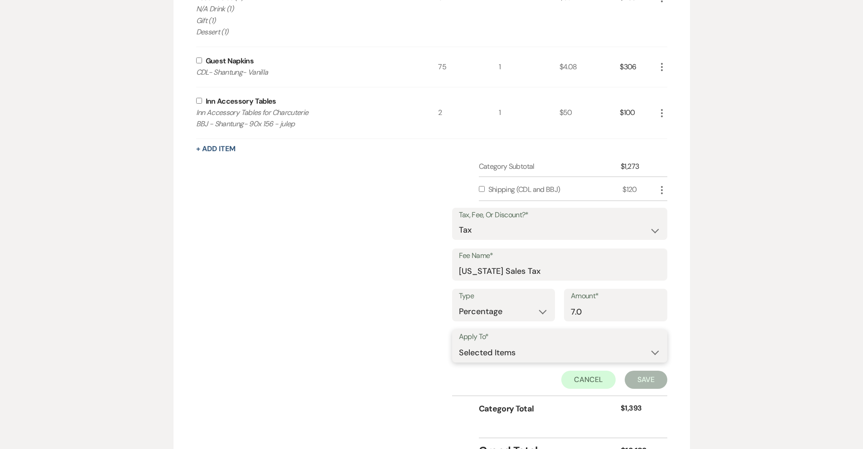 Image resolution: width=863 pixels, height=449 pixels. Describe the element at coordinates (638, 167) in the screenshot. I see `div: $1,273` at that location.